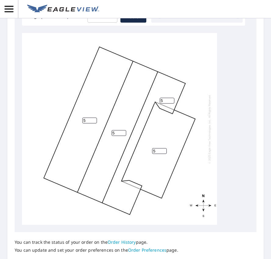 This screenshot has height=259, width=271. Describe the element at coordinates (122, 242) in the screenshot. I see `a: Order History` at that location.